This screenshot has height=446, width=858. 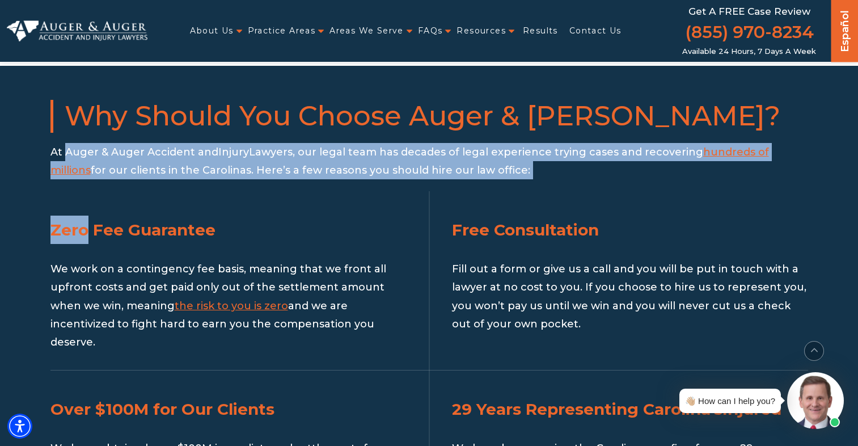 I want to click on a: Resources, so click(x=481, y=31).